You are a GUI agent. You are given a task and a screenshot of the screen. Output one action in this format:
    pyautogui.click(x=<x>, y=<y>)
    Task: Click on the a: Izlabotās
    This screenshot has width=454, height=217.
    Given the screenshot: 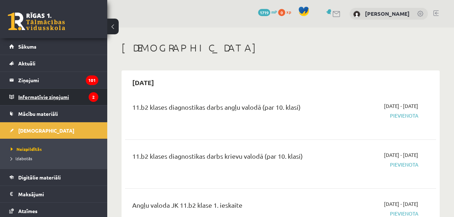 What is the action you would take?
    pyautogui.click(x=55, y=158)
    